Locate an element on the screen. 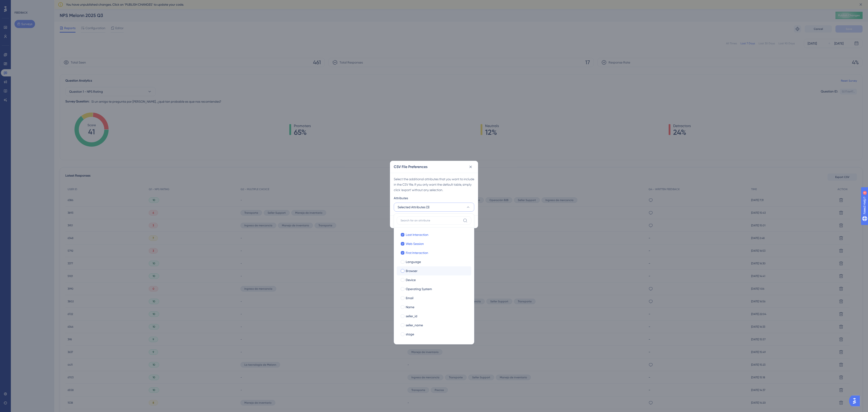  span: Device is located at coordinates (411, 280).